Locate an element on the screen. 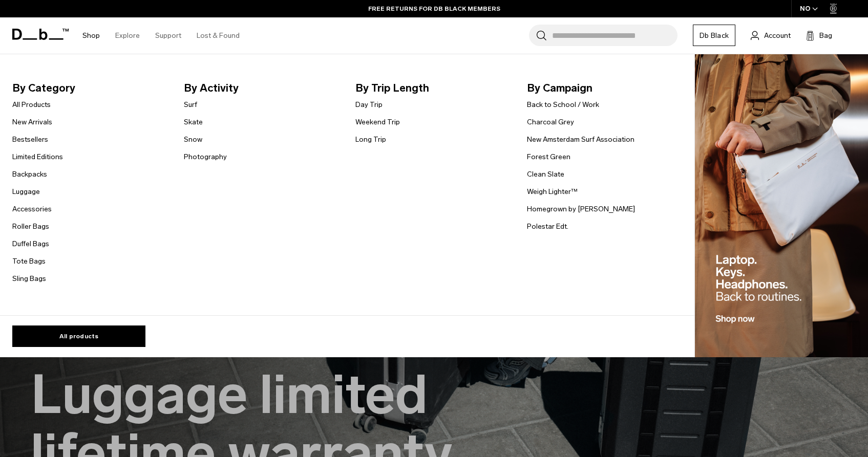 The height and width of the screenshot is (457, 868). a: Support is located at coordinates (168, 36).